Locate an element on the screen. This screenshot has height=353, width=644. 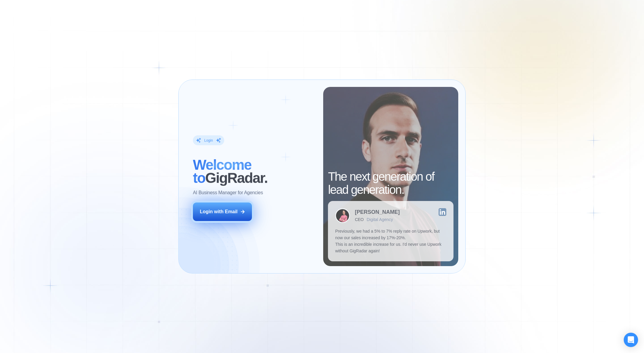
div: Open Intercom Messenger is located at coordinates (631, 340).